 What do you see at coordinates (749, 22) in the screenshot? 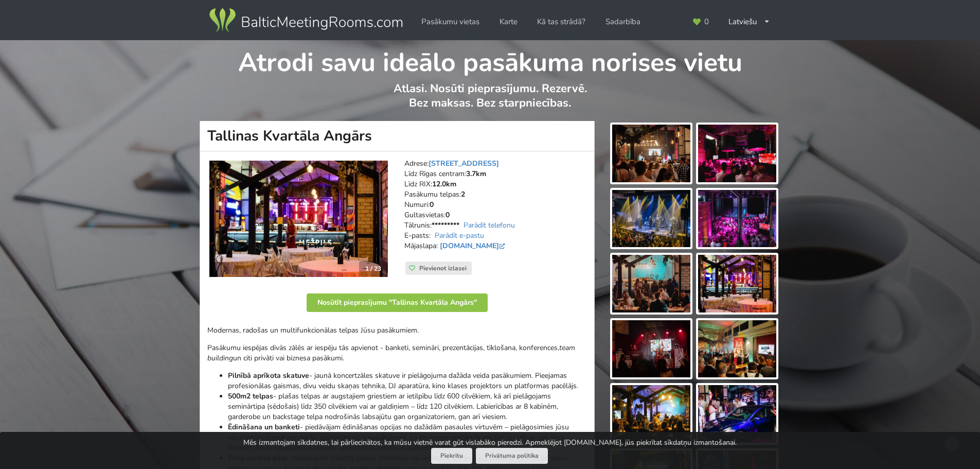
I see `div: Latviešu` at bounding box center [749, 22].